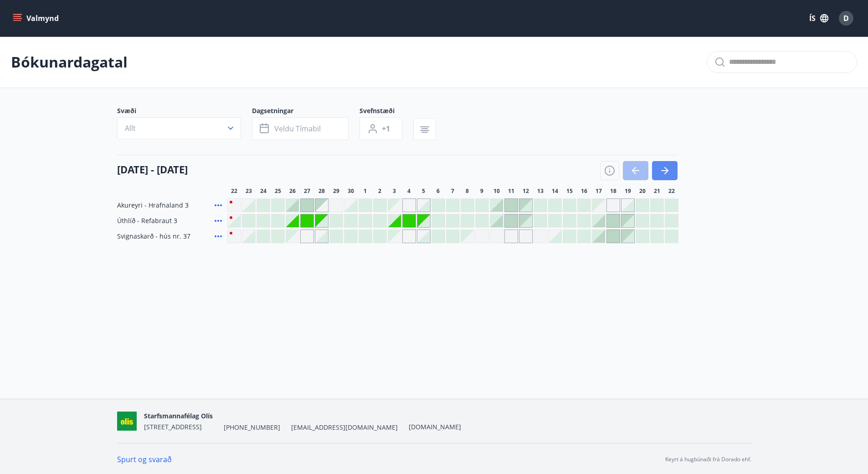  Describe the element at coordinates (381, 129) in the screenshot. I see `button: +1` at that location.